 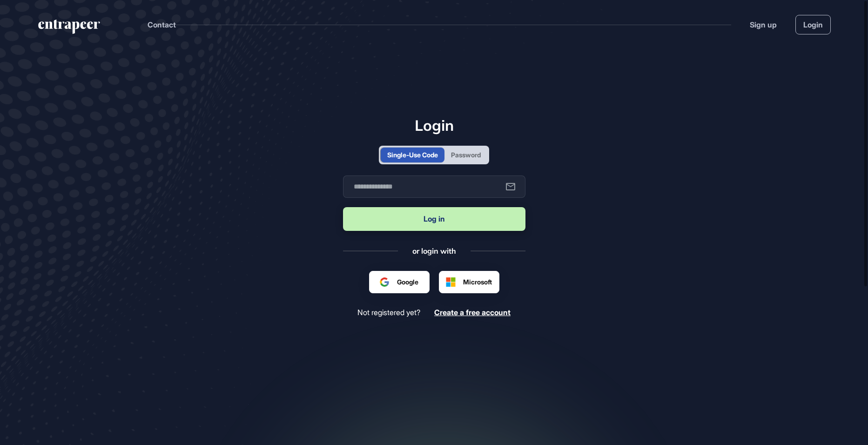 What do you see at coordinates (161, 24) in the screenshot?
I see `button: Contact` at bounding box center [161, 24].